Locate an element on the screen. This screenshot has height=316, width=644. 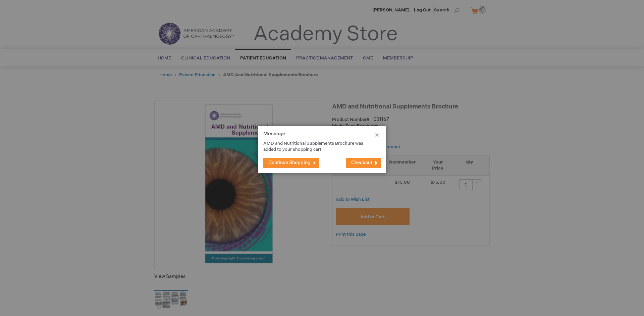
span: Checkout is located at coordinates (361, 162).